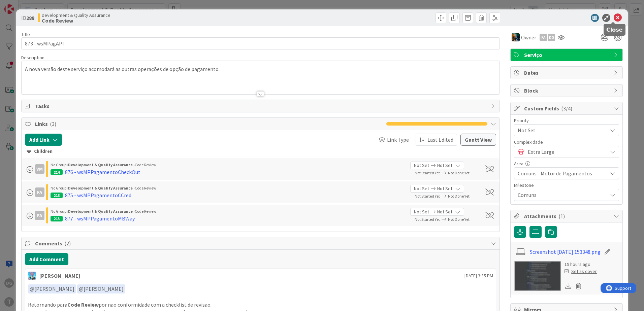 The image size is (644, 311). What do you see at coordinates (615, 29) in the screenshot?
I see `h5: Close` at bounding box center [615, 29].